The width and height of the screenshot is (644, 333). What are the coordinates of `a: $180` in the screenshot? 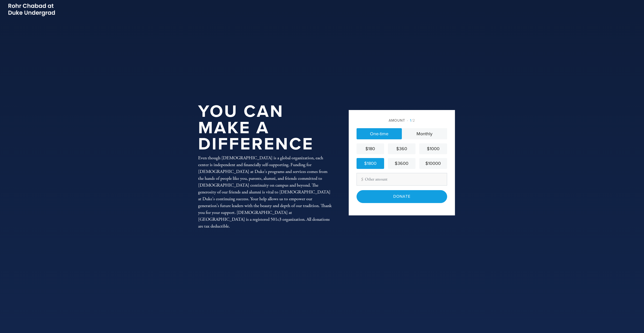 It's located at (370, 149).